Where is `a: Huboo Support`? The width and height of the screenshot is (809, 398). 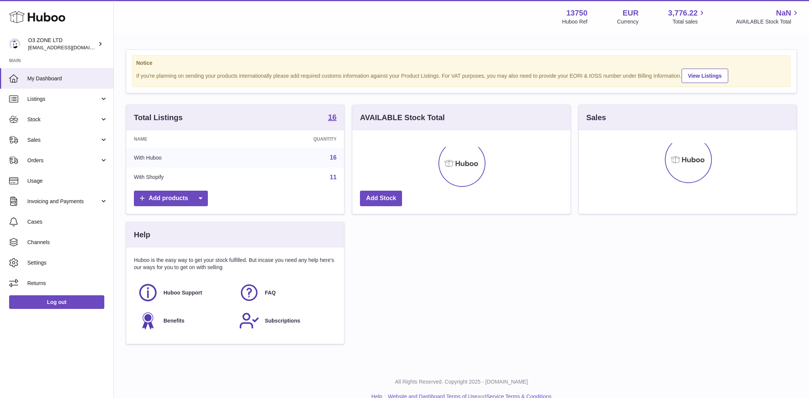 a: Huboo Support is located at coordinates (184, 293).